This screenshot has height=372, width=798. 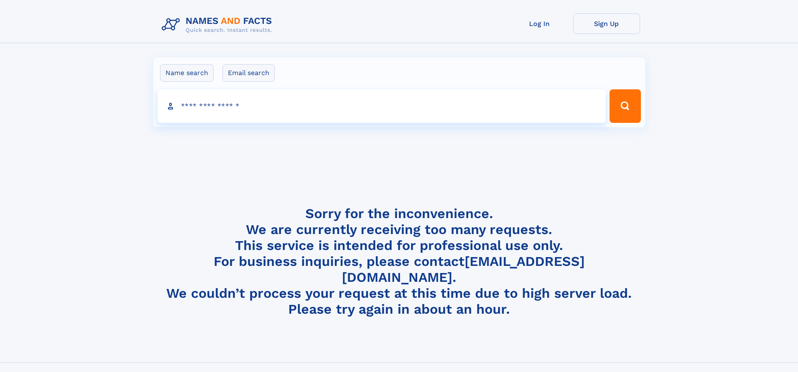 What do you see at coordinates (219, 25) in the screenshot?
I see `img: Logo Names and Facts` at bounding box center [219, 25].